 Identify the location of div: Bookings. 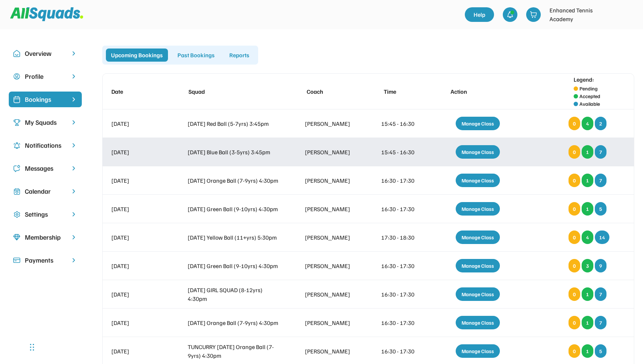
(45, 99).